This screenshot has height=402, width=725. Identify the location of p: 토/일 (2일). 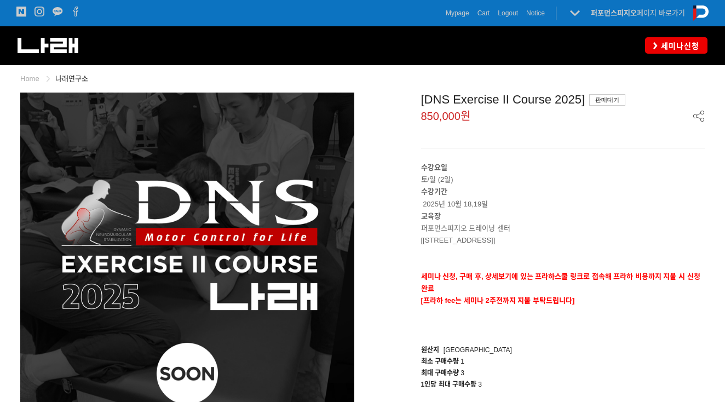
(563, 174).